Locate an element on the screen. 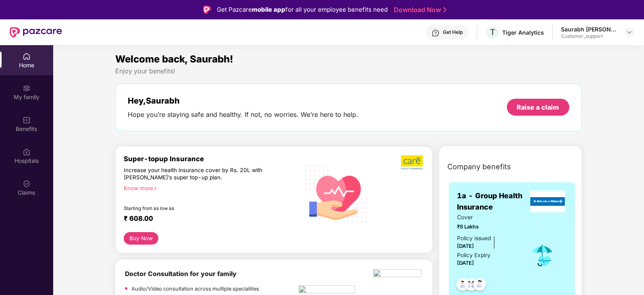 This screenshot has width=644, height=295. img: insurerLogo is located at coordinates (548, 202).